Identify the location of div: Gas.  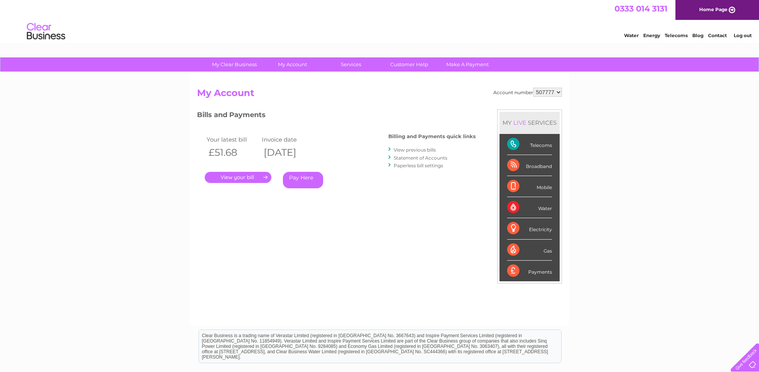
(529, 250).